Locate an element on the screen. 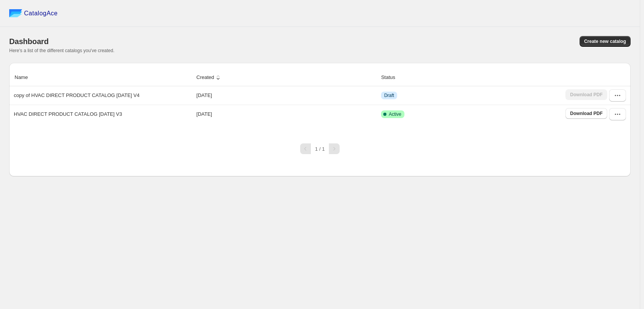  a: Download PDF is located at coordinates (586, 114).